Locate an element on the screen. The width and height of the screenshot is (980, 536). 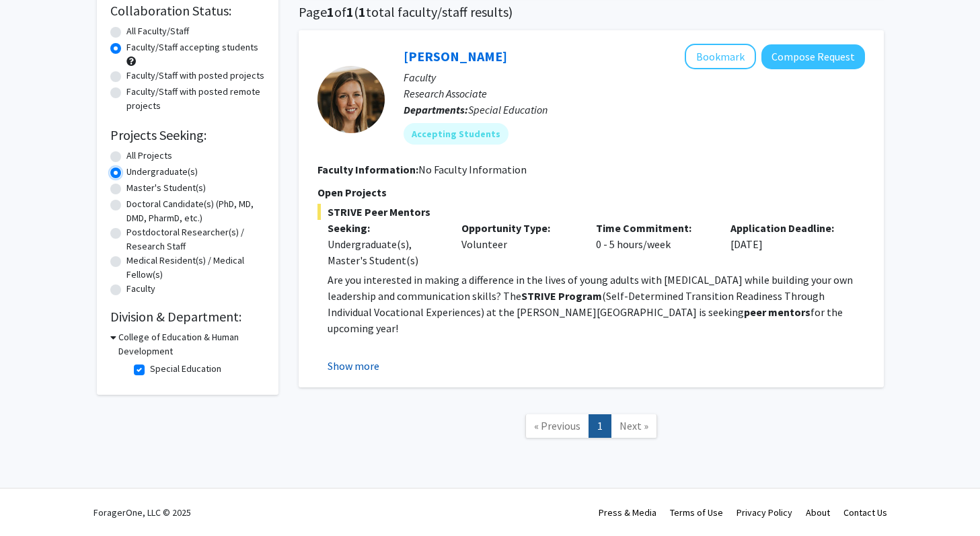
span: Next » is located at coordinates (634, 426).